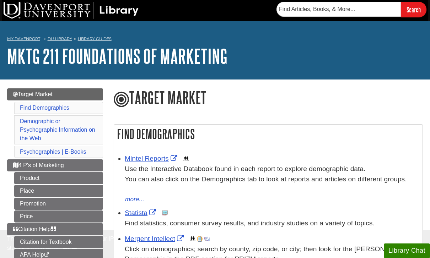  I want to click on a: Find Demographics, so click(44, 108).